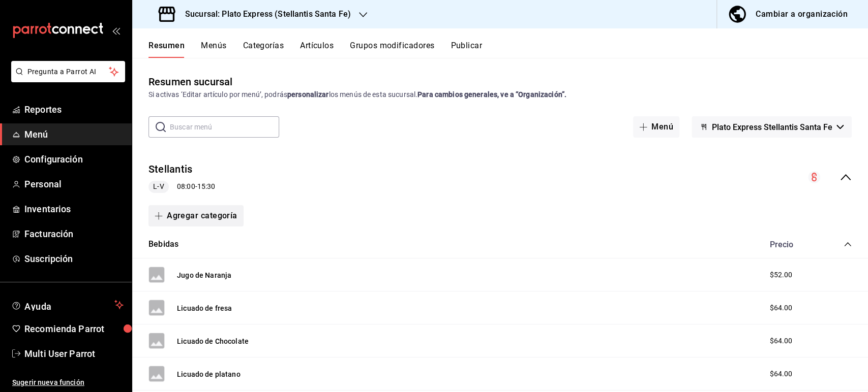 The height and width of the screenshot is (392, 868). Describe the element at coordinates (68, 72) in the screenshot. I see `button: Pregunta a Parrot AI` at that location.